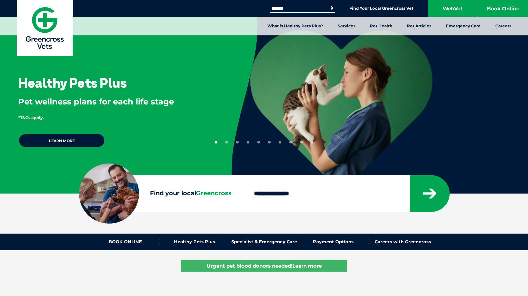 The image size is (528, 296). What do you see at coordinates (125, 242) in the screenshot?
I see `a: BOOK ONLINE` at bounding box center [125, 242].